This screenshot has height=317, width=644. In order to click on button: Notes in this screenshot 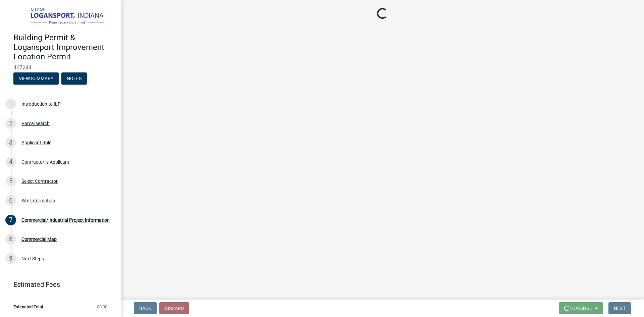, I will do `click(74, 78)`.